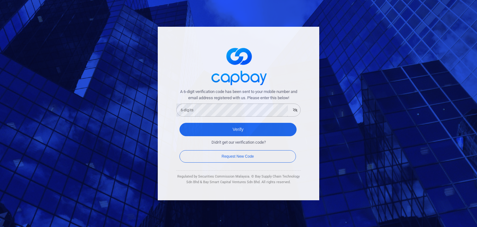 This screenshot has height=227, width=477. Describe the element at coordinates (239, 179) in the screenshot. I see `div: Regulated by Securities Commission Malaysia. © Bay Supply Chain Technology Sdn Bhd & Bay Smart Ca...` at that location.